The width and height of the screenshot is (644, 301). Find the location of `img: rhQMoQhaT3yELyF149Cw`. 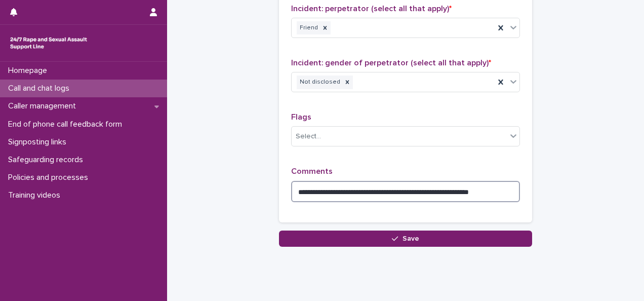

img: rhQMoQhaT3yELyF149Cw is located at coordinates (48, 43).